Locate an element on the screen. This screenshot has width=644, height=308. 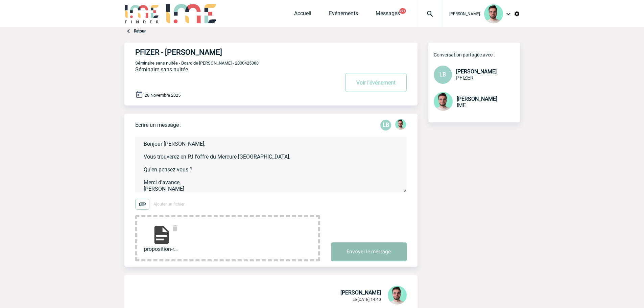
span: proposition-ref-1120... is located at coordinates (161, 249).